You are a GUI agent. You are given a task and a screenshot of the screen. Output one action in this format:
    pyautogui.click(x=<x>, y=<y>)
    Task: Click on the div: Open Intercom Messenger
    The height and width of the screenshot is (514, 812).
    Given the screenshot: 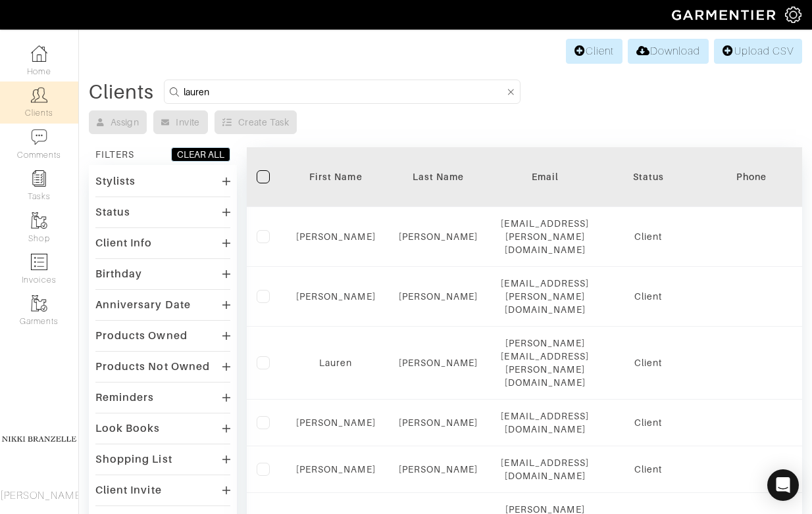 What is the action you would take?
    pyautogui.click(x=783, y=485)
    